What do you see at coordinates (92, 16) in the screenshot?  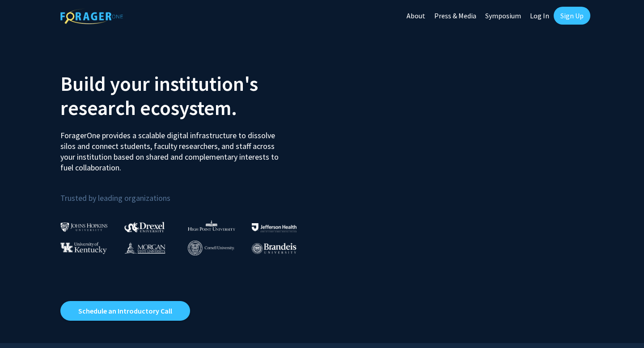 I see `img: ForagerOne Logo` at bounding box center [92, 16].